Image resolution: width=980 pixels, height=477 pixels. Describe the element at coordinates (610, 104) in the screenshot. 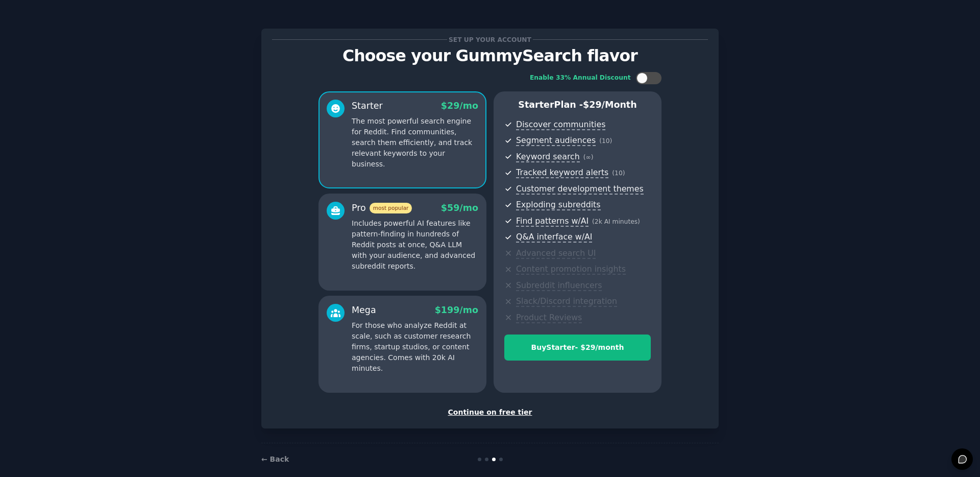

I see `span: $ 29 /month` at that location.